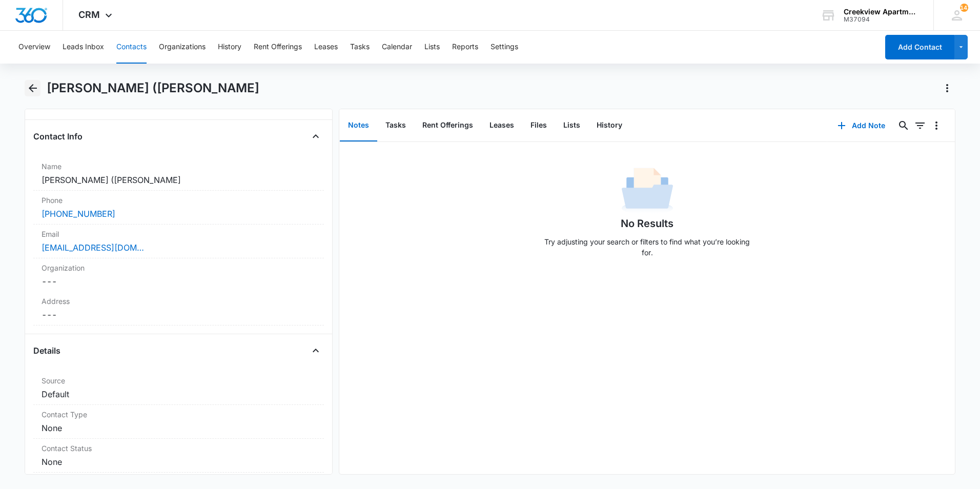 The width and height of the screenshot is (980, 489). I want to click on h1: No Results, so click(646, 224).